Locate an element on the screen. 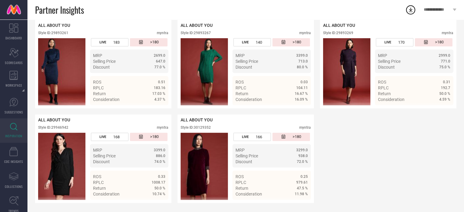 The image size is (464, 212). span: 168 is located at coordinates (116, 137).